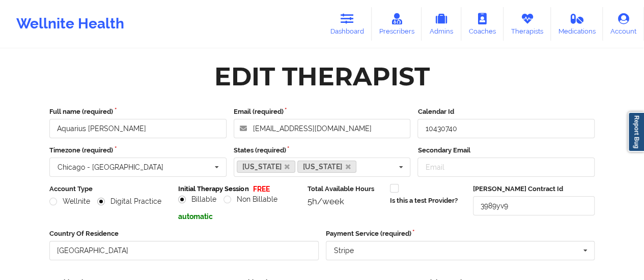 The width and height of the screenshot is (644, 280). Describe the element at coordinates (213, 189) in the screenshot. I see `label: Initial Therapy Session` at that location.